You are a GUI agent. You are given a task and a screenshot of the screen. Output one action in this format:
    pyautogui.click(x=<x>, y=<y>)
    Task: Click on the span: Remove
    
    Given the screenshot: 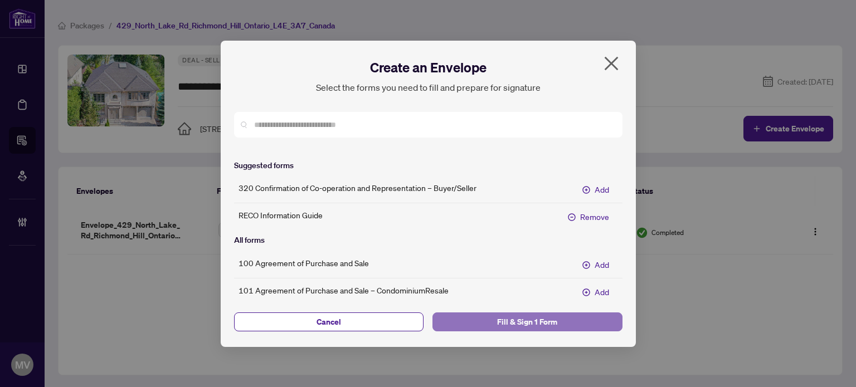 What is the action you would take?
    pyautogui.click(x=595, y=217)
    